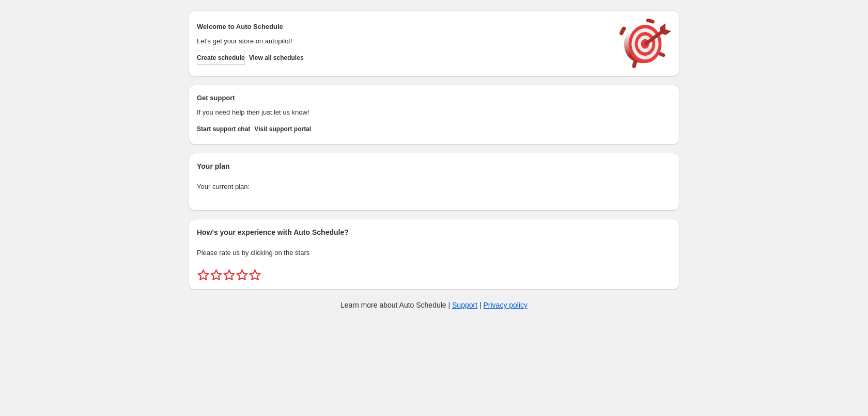 Image resolution: width=868 pixels, height=416 pixels. I want to click on button: Create schedule, so click(220, 58).